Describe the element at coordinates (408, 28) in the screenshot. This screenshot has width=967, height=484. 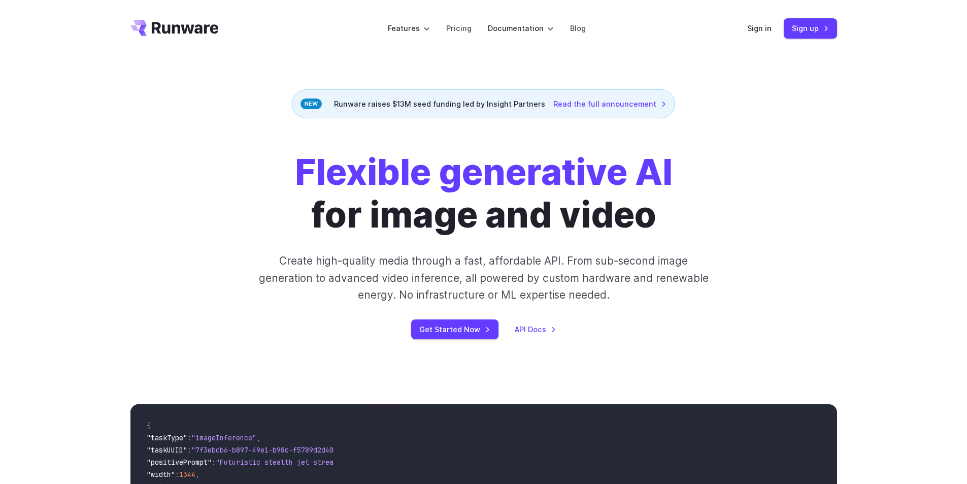
I see `label: Features` at that location.